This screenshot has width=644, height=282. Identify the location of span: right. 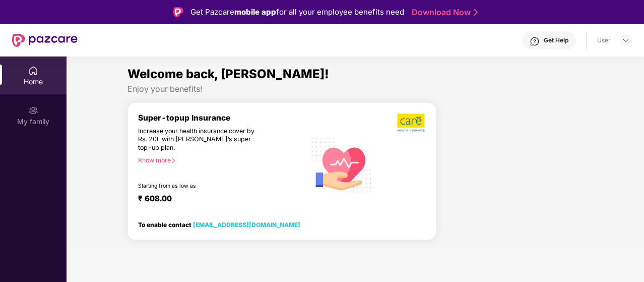
(174, 160).